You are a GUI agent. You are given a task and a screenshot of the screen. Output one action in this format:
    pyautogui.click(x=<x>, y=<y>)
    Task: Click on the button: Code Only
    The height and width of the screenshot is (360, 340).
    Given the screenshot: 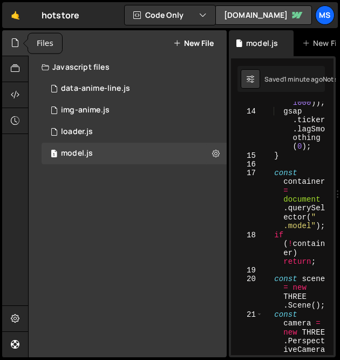 What is the action you would take?
    pyautogui.click(x=170, y=15)
    